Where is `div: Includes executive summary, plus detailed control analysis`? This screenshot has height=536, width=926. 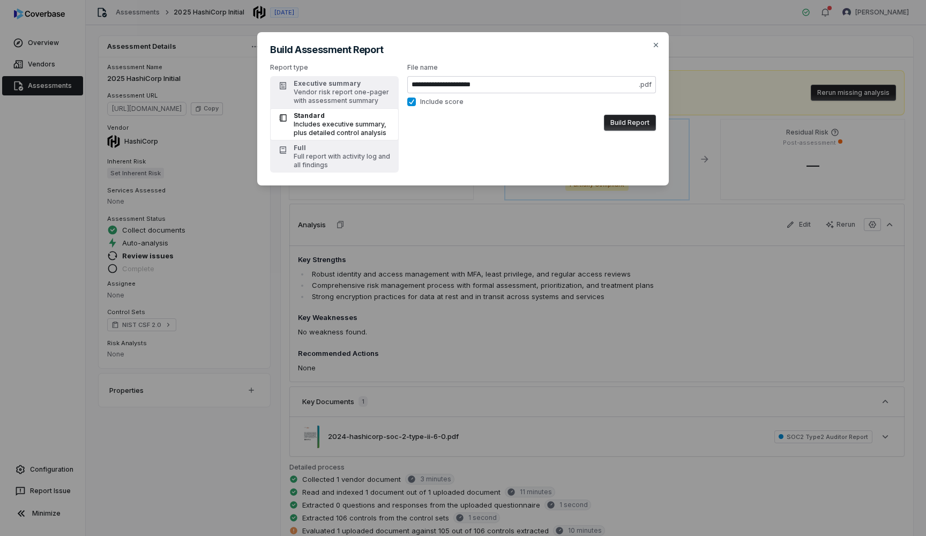 div: Includes executive summary, plus detailed control analysis is located at coordinates (343, 129).